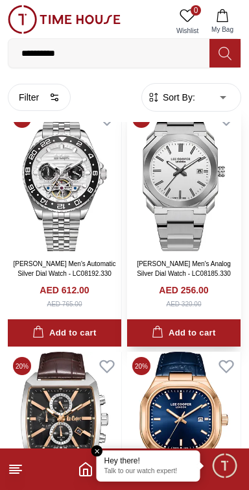 Image resolution: width=249 pixels, height=490 pixels. Describe the element at coordinates (97, 451) in the screenshot. I see `em: Close tooltip` at that location.